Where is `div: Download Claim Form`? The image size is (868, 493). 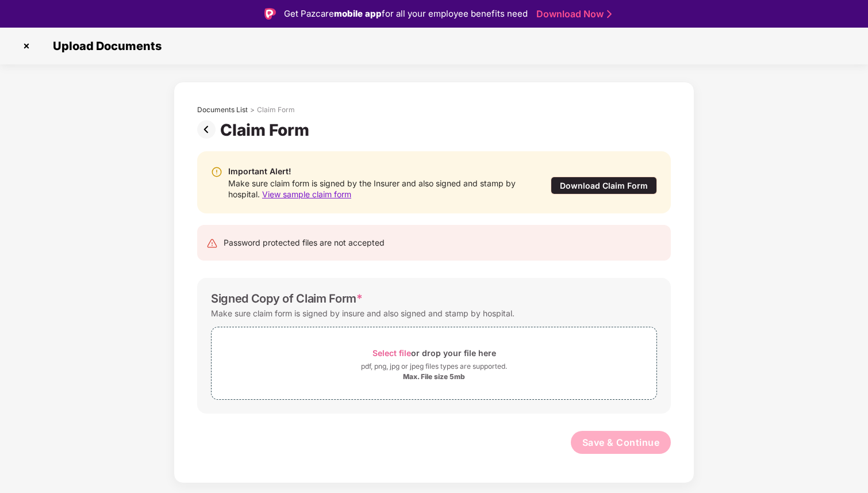
div: Download Claim Form is located at coordinates (603, 185).